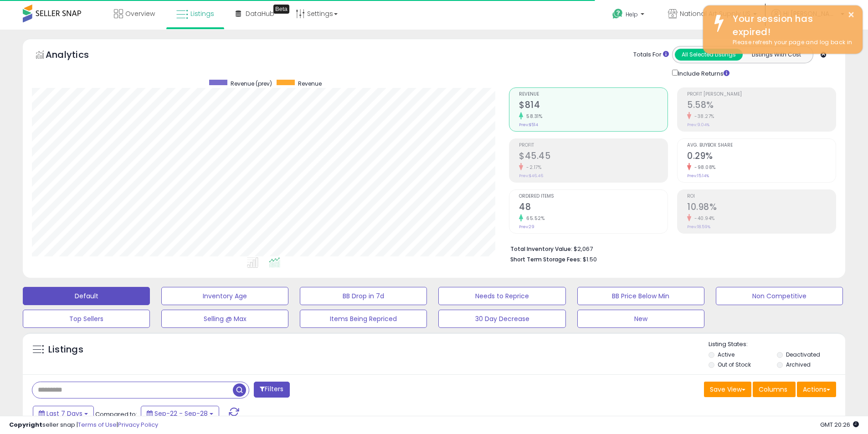  What do you see at coordinates (773, 389) in the screenshot?
I see `span: Columns` at bounding box center [773, 389].